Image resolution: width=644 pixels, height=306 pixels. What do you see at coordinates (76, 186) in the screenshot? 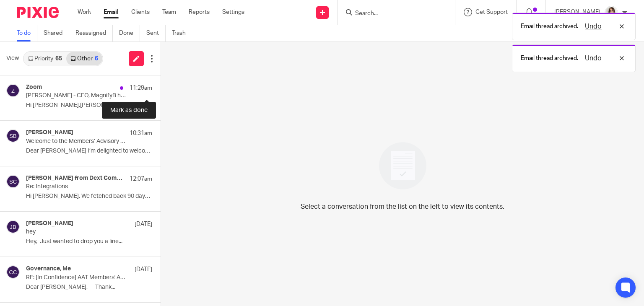
I see `p: Re: Integrations` at bounding box center [76, 186].